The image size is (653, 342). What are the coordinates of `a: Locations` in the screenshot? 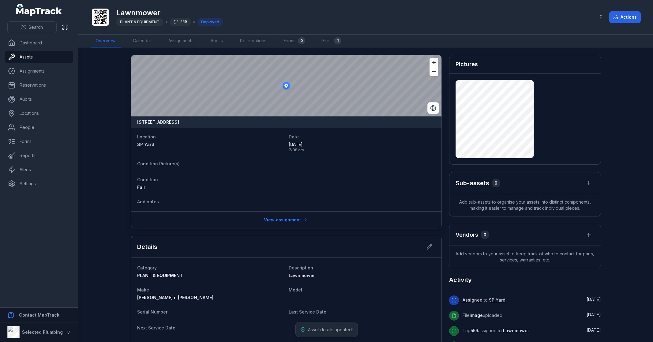 It's located at (39, 113).